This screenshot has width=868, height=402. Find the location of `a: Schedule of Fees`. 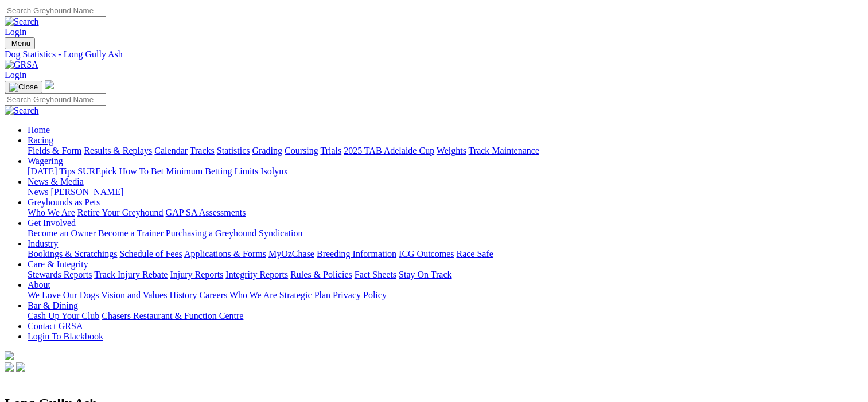

a: Schedule of Fees is located at coordinates (150, 253).